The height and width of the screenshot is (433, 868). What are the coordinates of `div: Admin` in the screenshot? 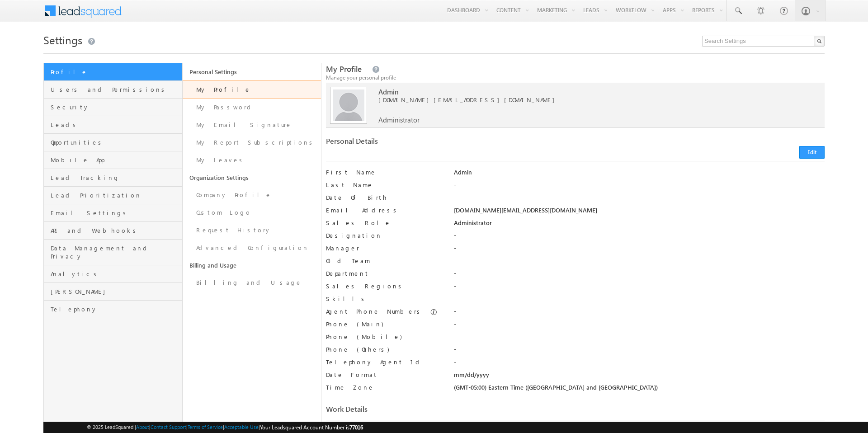 It's located at (639, 175).